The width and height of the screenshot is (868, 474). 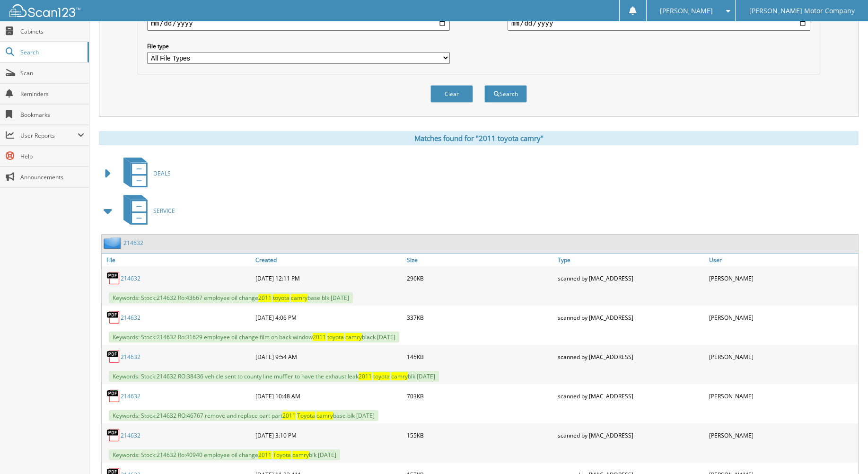 What do you see at coordinates (146, 211) in the screenshot?
I see `a: SERVICE` at bounding box center [146, 211].